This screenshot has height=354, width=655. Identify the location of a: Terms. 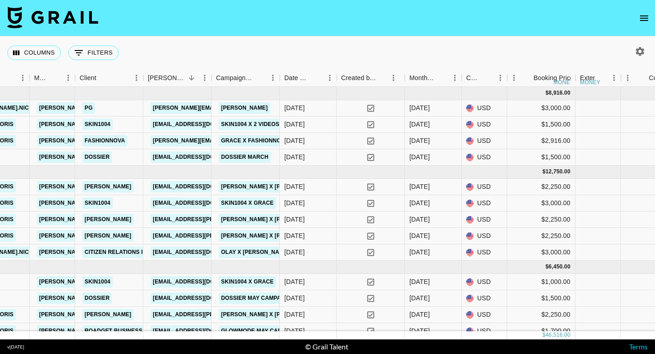
(638, 346).